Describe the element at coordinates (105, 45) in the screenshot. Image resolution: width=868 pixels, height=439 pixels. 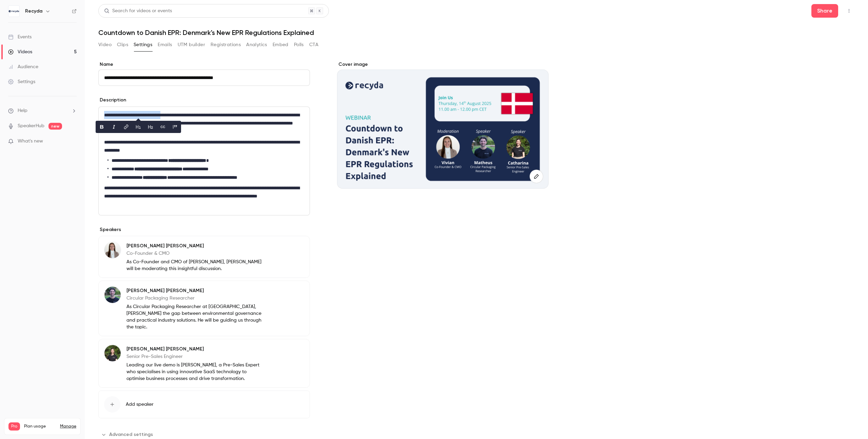
I see `button: Video` at that location.